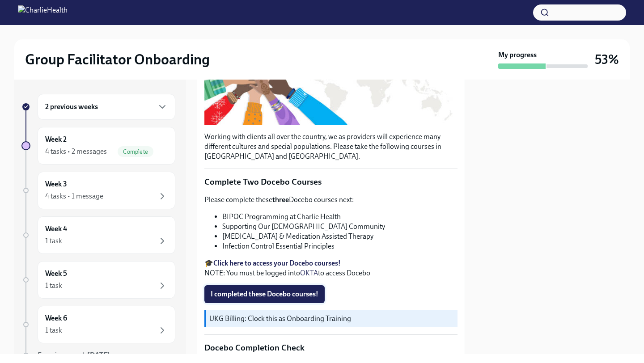 The height and width of the screenshot is (363, 644). Describe the element at coordinates (56, 229) in the screenshot. I see `h6: Week 4` at that location.